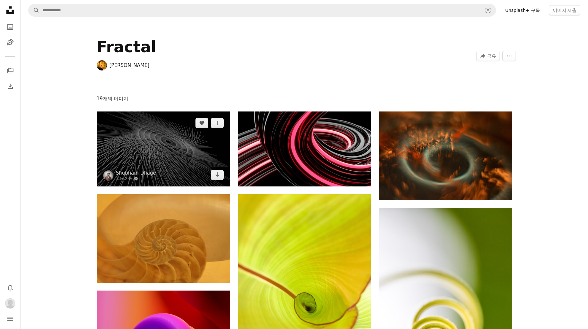  I want to click on a: 컬렉션, so click(10, 71).